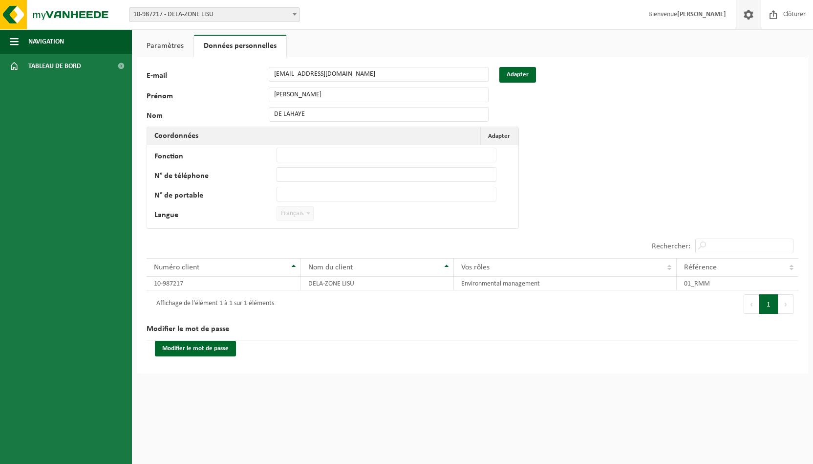 The image size is (813, 464). Describe the element at coordinates (176, 136) in the screenshot. I see `h2: Coordonnées` at that location.